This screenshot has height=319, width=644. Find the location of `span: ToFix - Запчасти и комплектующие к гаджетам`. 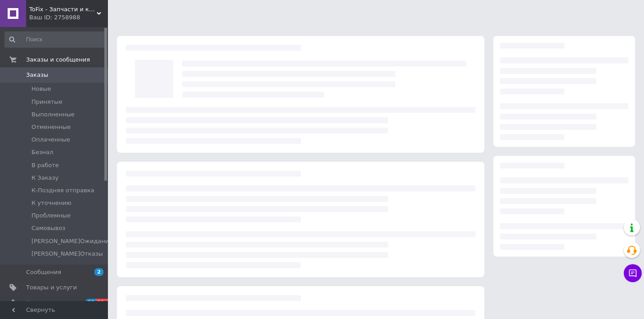

span: ToFix - Запчасти и комплектующие к гаджетам is located at coordinates (63, 9).